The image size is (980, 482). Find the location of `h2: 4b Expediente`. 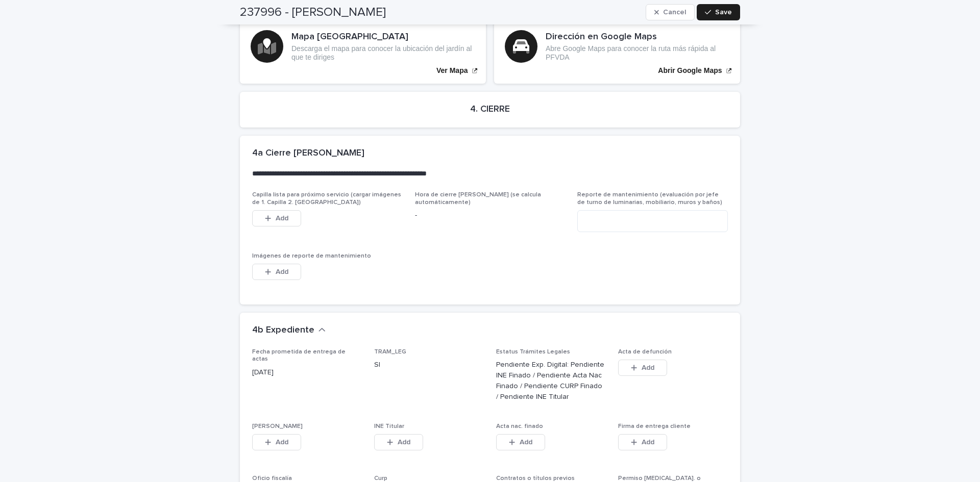

h2: 4b Expediente is located at coordinates (283, 331).